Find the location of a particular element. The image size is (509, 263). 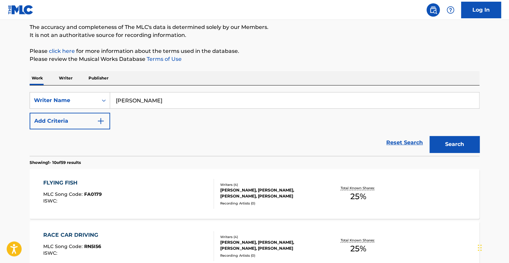

p: The accuracy and completeness of The MLC's data is determined solely by our Members. is located at coordinates (255, 27).